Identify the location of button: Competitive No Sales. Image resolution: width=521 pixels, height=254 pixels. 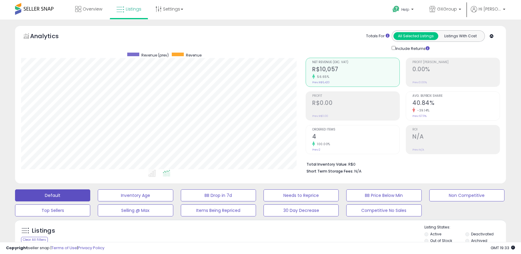
(384, 211).